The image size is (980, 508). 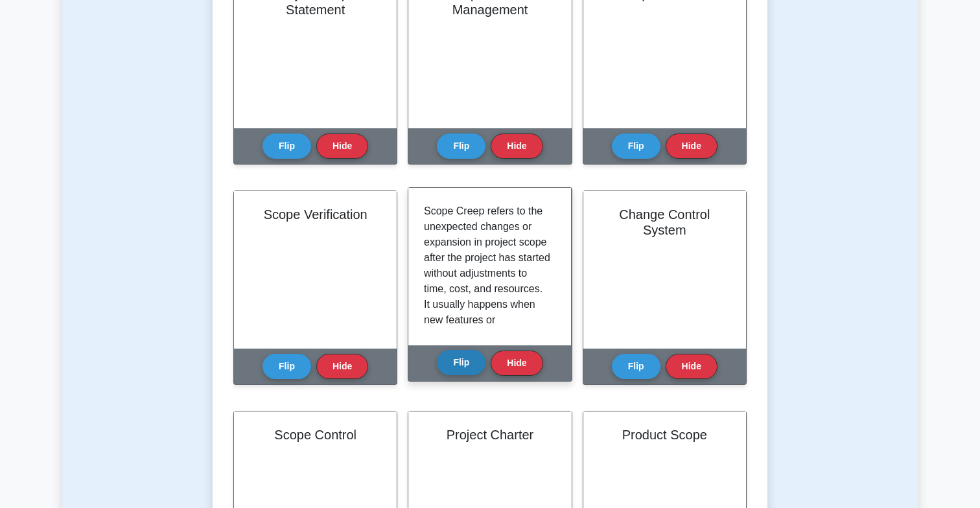 What do you see at coordinates (664, 222) in the screenshot?
I see `h2: Change Control System` at bounding box center [664, 222].